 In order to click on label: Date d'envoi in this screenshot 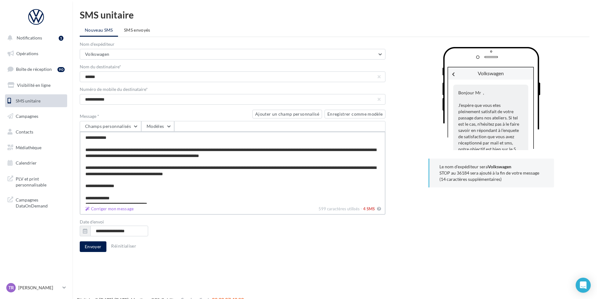, I will do `click(233, 222)`.